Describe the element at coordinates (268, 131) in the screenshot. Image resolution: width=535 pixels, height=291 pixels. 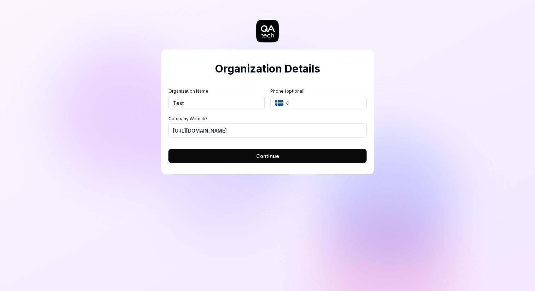
I see `input: https://` at that location.